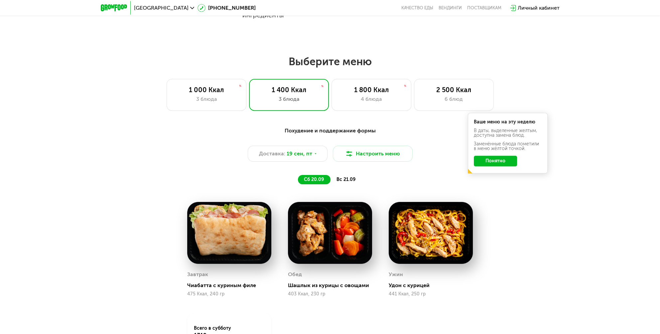  I want to click on div: 1 400 Ккал, so click(289, 90).